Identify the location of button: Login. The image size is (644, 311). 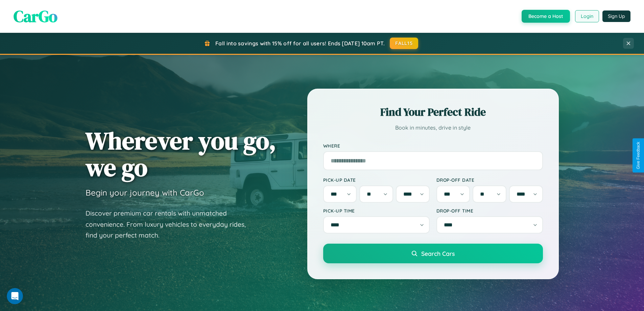
(587, 16).